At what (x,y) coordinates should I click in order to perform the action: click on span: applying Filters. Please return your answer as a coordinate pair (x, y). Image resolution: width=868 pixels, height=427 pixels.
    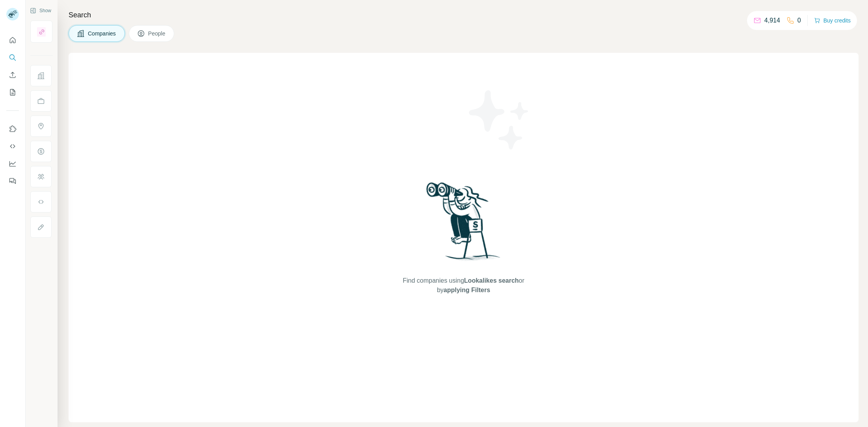
    Looking at the image, I should click on (467, 290).